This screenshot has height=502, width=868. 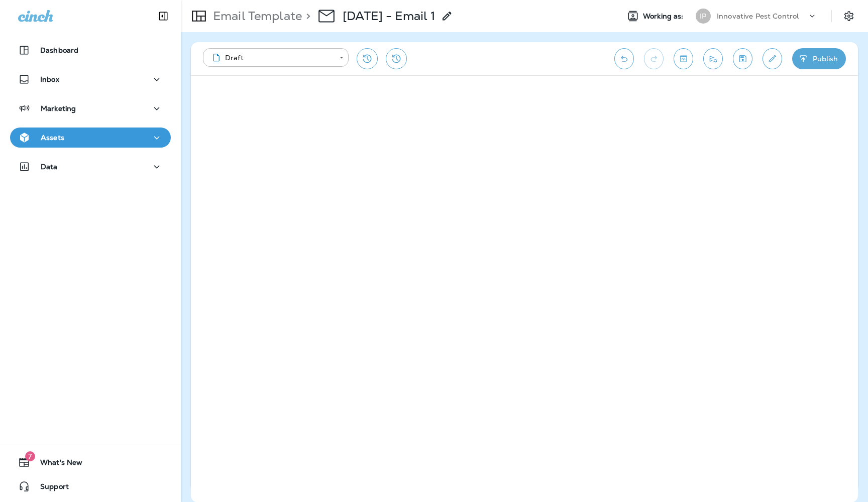 What do you see at coordinates (50, 488) in the screenshot?
I see `span: Support` at bounding box center [50, 488].